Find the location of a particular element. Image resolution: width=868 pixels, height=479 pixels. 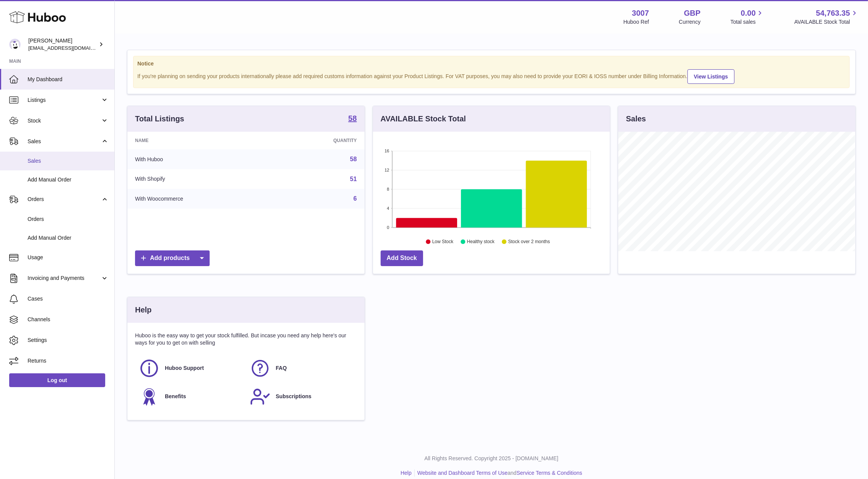

li: and is located at coordinates (498, 472).